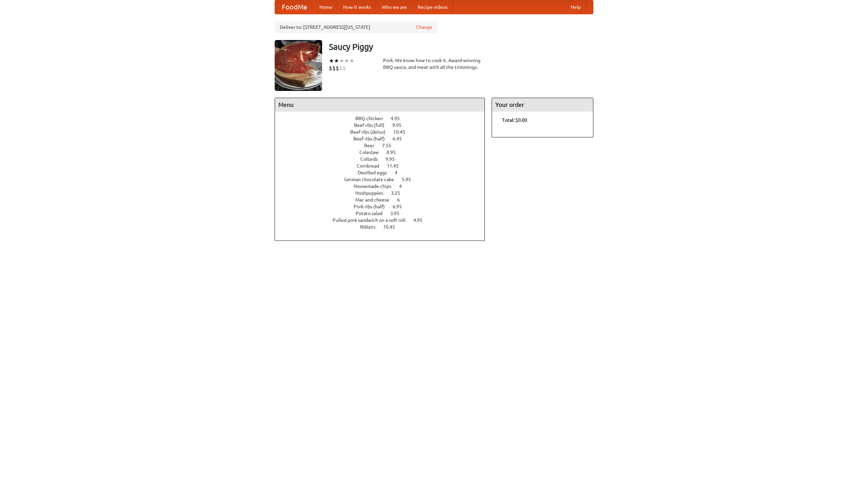 The height and width of the screenshot is (480, 868). What do you see at coordinates (372, 179) in the screenshot?
I see `span: German chocolate cake` at bounding box center [372, 179].